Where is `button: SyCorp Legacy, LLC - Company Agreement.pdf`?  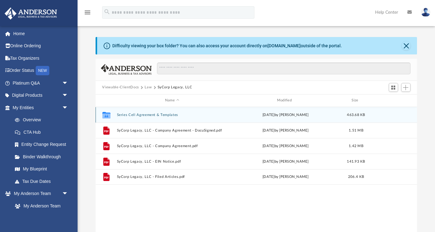
button: SyCorp Legacy, LLC - Company Agreement.pdf is located at coordinates (172, 146).